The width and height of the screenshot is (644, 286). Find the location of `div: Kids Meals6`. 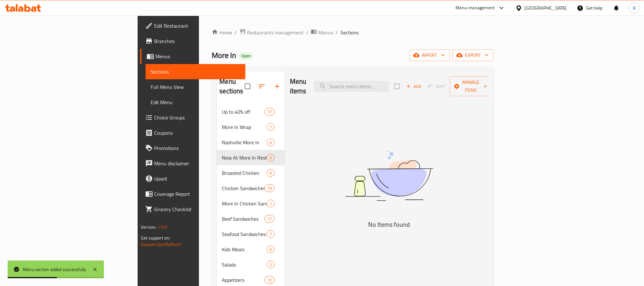

div: Kids Meals6 is located at coordinates (251, 250).